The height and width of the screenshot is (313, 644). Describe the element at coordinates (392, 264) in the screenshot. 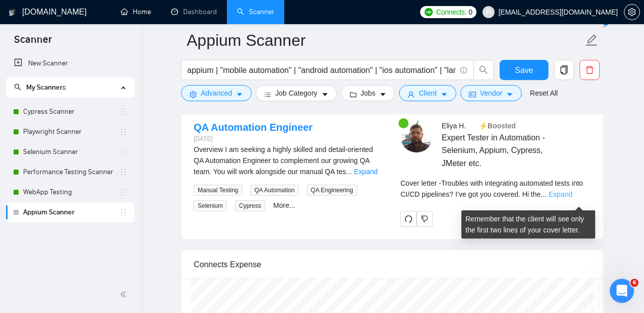

I see `div: Connects Expense` at that location.